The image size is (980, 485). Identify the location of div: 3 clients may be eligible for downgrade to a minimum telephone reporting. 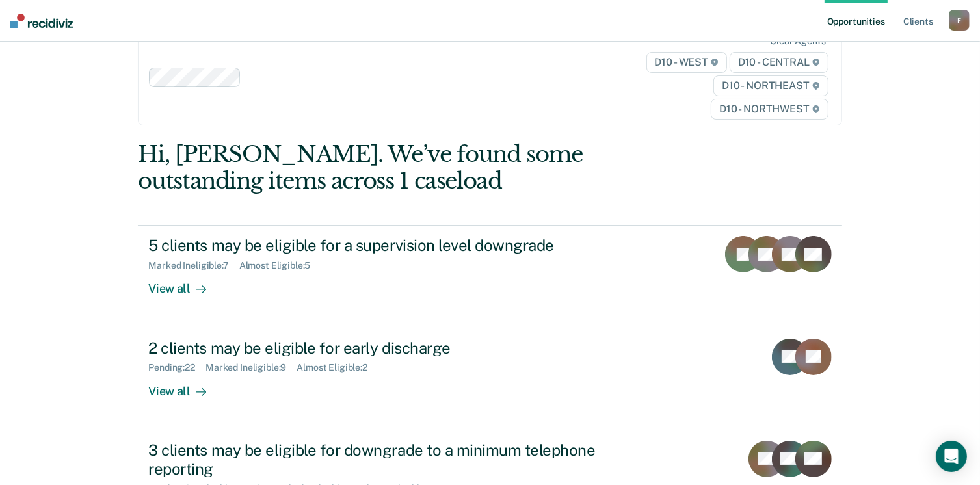
(376, 460).